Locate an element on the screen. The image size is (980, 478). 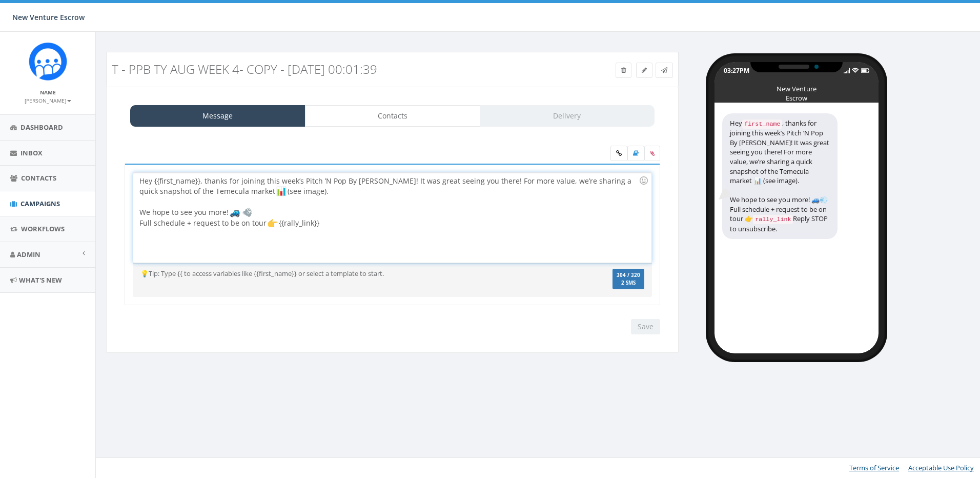
a: Terms of Service is located at coordinates (874, 468).